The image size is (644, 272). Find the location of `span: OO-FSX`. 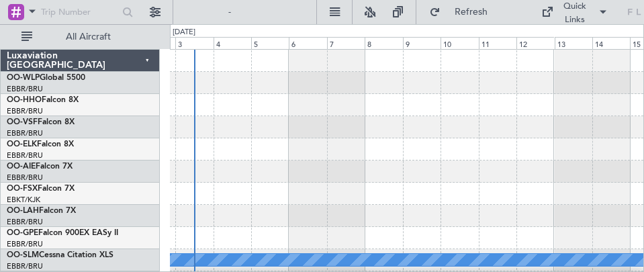

span: OO-FSX is located at coordinates (22, 189).